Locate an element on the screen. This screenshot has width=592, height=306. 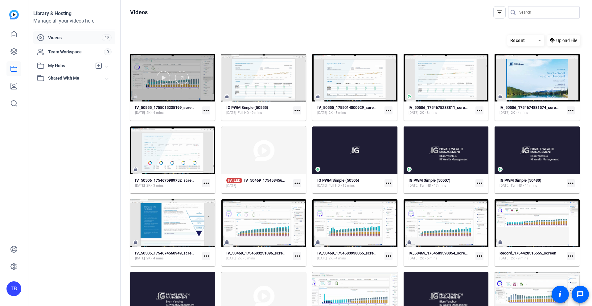
span: My Hubs is located at coordinates (70, 66).